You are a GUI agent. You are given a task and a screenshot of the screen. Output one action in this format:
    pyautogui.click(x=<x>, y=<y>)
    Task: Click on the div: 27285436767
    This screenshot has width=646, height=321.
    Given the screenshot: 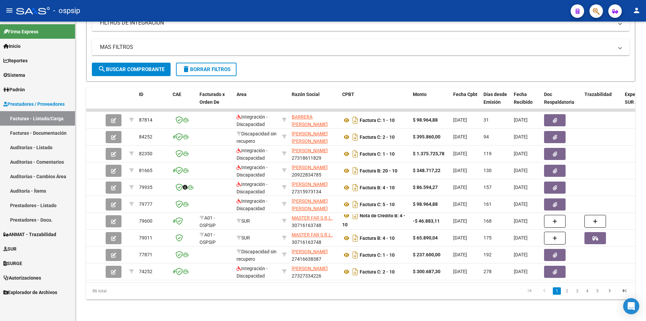 What is the action you would take?
    pyautogui.click(x=314, y=204)
    